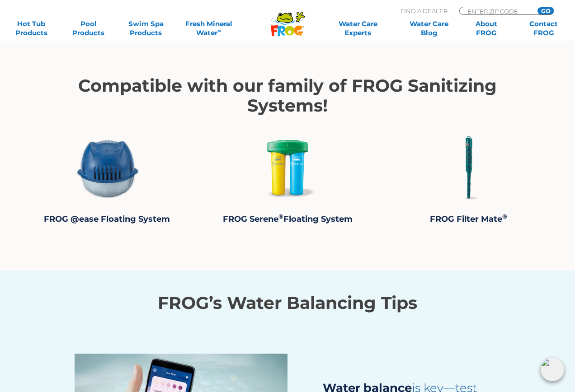 This screenshot has width=575, height=392. I want to click on h2: Compatible with our family of FROG Sanitizing Systems!, so click(288, 96).